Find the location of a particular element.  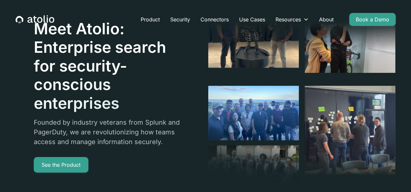

h1: Meet Atolio: Enterprise search for security-conscious enterprises is located at coordinates (109, 66).